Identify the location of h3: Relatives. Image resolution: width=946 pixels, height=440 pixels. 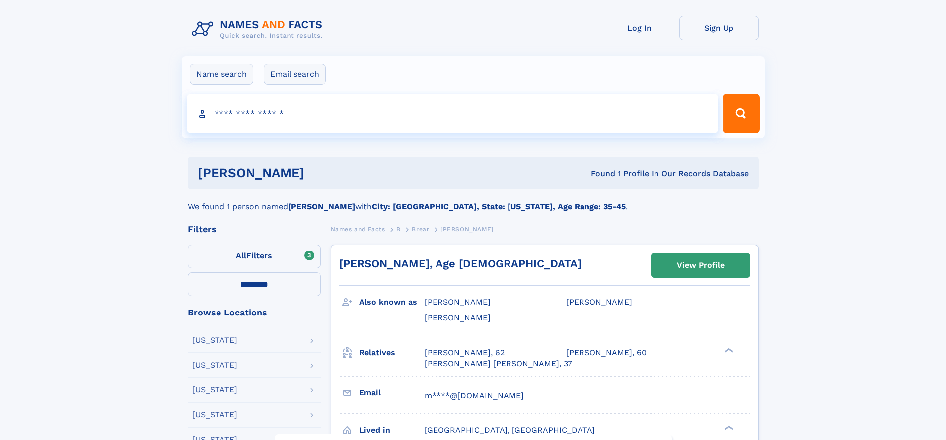
(392, 353).